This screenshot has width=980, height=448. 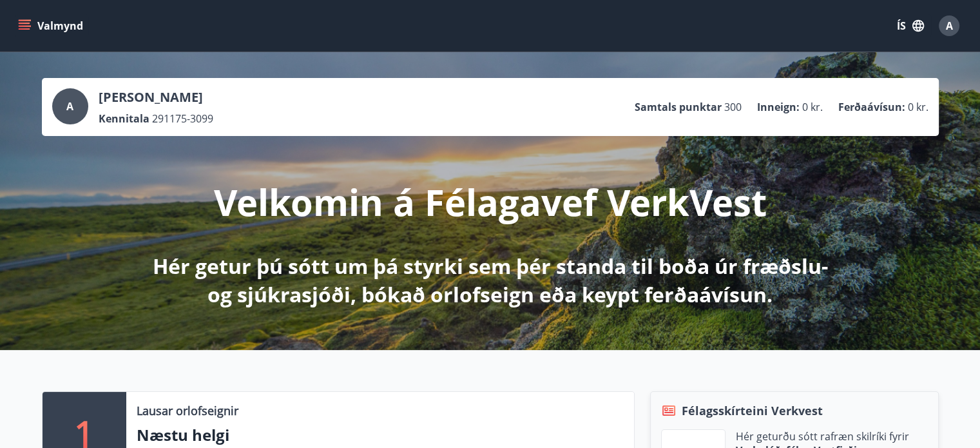 I want to click on p: Ferðaávísun :, so click(x=871, y=107).